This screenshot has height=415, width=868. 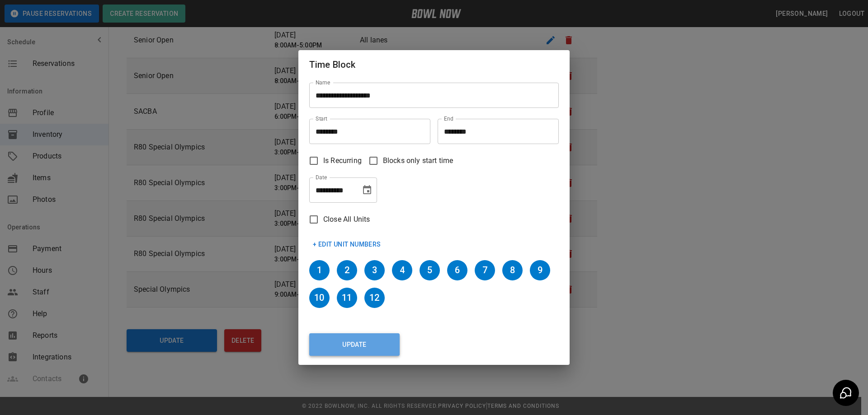 I want to click on h6: 3, so click(x=374, y=270).